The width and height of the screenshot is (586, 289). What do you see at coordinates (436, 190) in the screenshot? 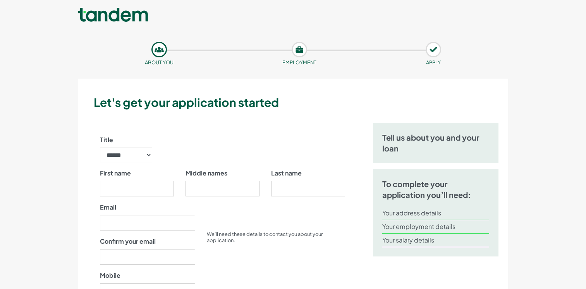
I see `h5: To complete your application you’ll need:` at bounding box center [436, 190].